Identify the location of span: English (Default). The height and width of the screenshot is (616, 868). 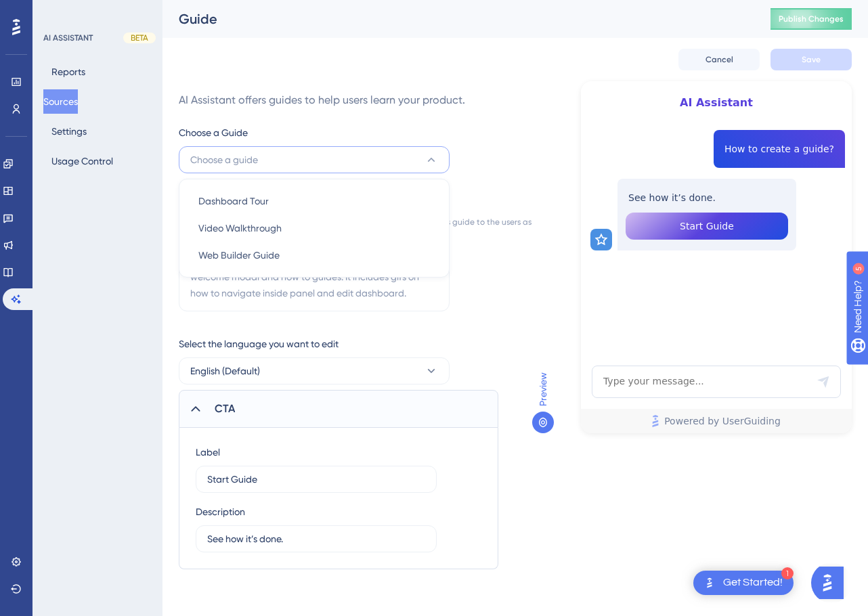
(225, 371).